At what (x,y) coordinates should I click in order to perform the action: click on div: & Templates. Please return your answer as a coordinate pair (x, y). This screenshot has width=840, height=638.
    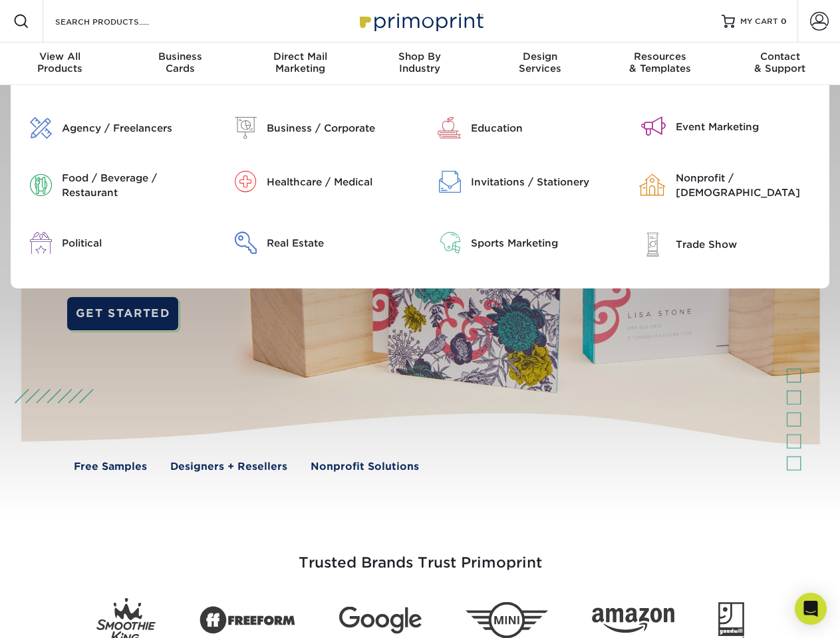
    Looking at the image, I should click on (660, 63).